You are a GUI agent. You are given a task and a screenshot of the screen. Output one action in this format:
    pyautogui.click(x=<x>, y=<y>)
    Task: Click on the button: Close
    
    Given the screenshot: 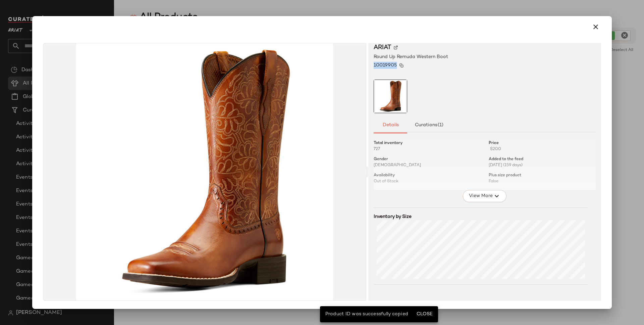 What is the action you would take?
    pyautogui.click(x=424, y=314)
    